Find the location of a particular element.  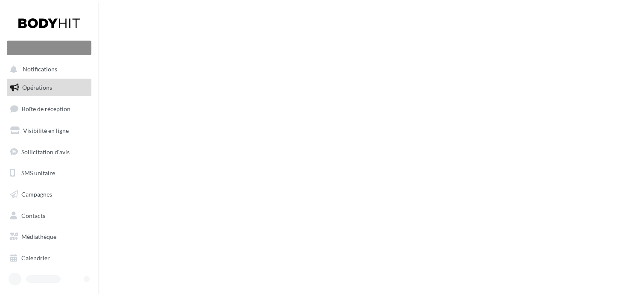

a: Sollicitation d'avis is located at coordinates (49, 152).